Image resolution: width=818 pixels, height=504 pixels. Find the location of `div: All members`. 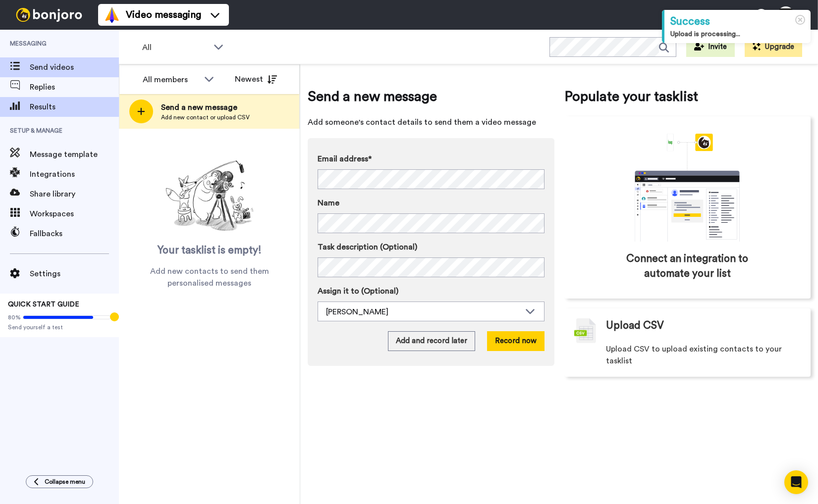

div: All members is located at coordinates (171, 80).